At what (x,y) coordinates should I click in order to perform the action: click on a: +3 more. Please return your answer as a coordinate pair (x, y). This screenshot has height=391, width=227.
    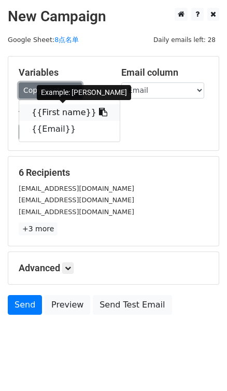
    Looking at the image, I should click on (38, 229).